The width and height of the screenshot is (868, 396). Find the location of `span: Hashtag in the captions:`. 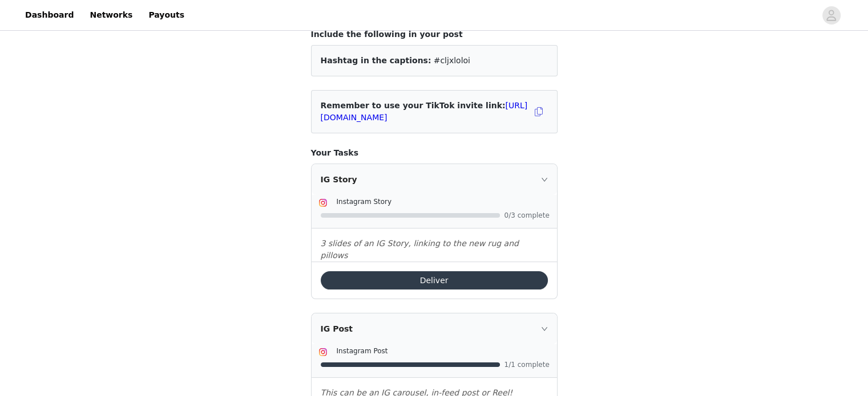

span: Hashtag in the captions: is located at coordinates (376, 60).